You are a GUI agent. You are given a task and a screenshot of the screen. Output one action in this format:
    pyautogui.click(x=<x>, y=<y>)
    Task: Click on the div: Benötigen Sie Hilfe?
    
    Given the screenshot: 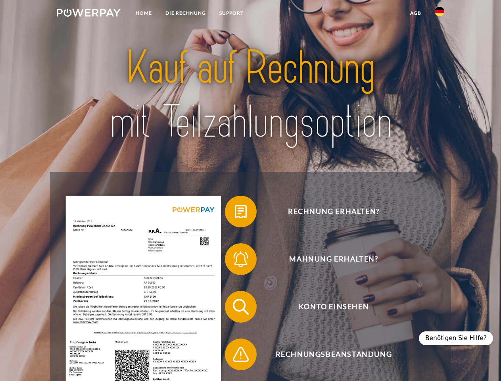 What is the action you would take?
    pyautogui.click(x=456, y=338)
    